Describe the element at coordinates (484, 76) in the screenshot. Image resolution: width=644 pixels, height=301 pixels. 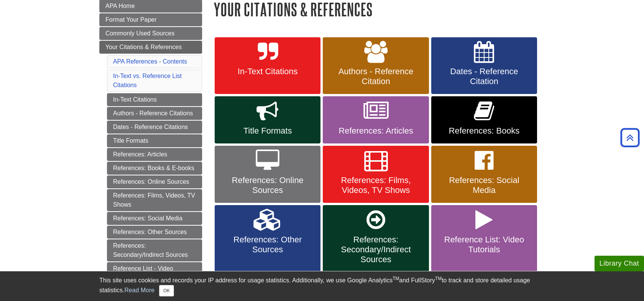
I see `span: Dates - Reference Citation` at that location.